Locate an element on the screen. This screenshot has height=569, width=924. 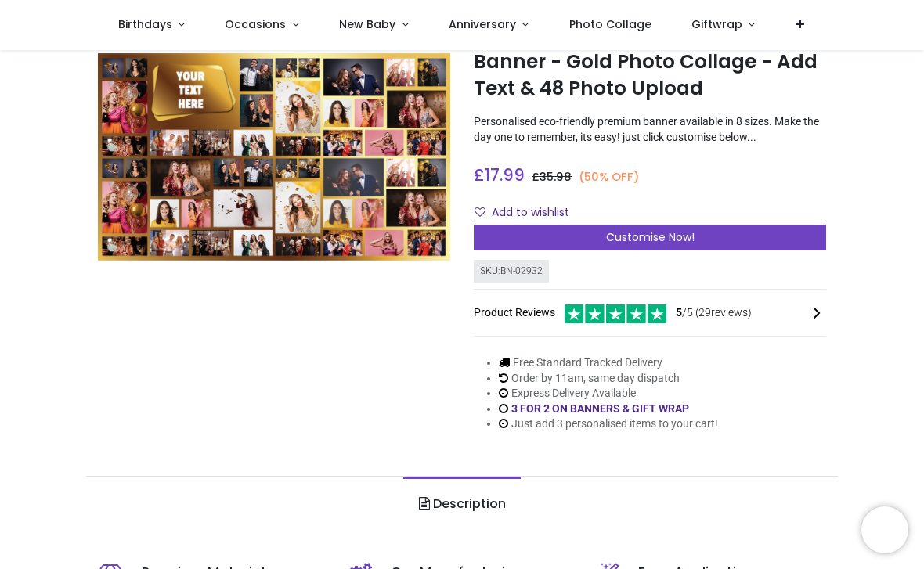
span: Giftwrap is located at coordinates (717, 24).